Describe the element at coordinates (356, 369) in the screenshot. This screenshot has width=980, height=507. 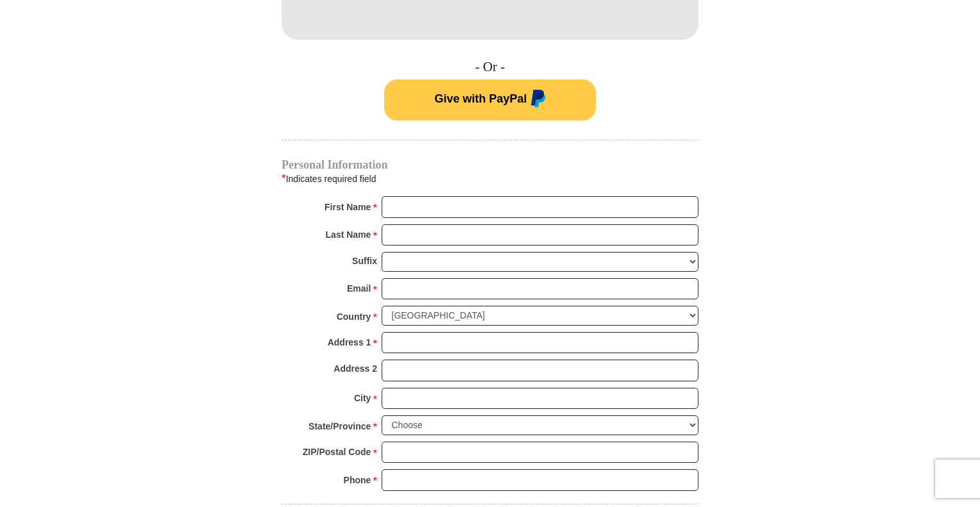
I see `strong: Address 2` at that location.